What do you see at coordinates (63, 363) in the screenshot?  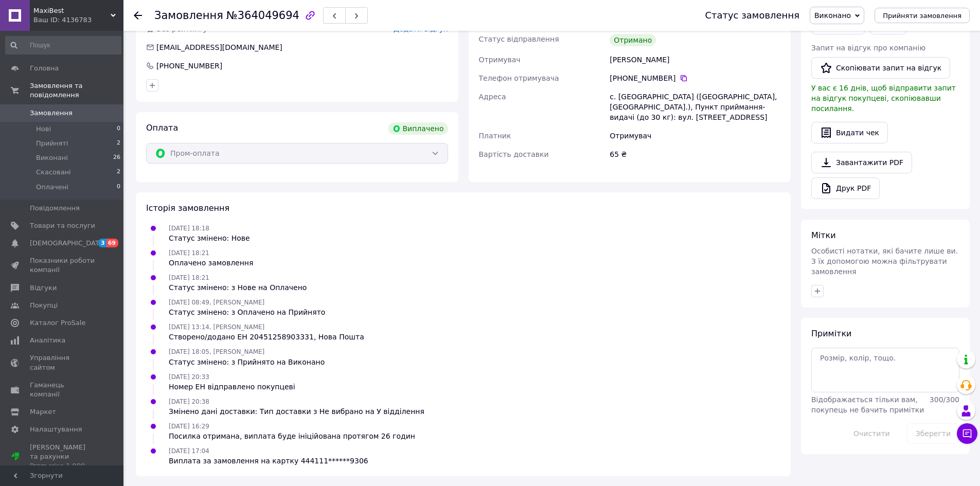 I see `span: Управління сайтом` at bounding box center [63, 363].